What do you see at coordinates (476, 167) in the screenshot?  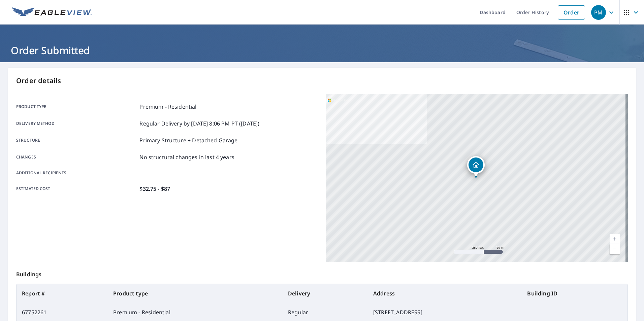 I see `div: Dropped pin, building 1, Residential property, 2 Mohawk St Cohoes, NY 12047` at bounding box center [476, 167].